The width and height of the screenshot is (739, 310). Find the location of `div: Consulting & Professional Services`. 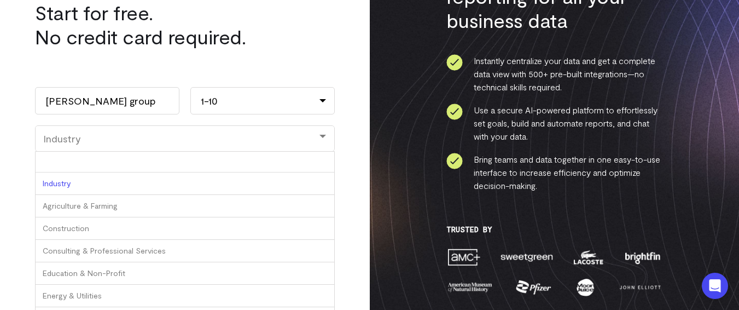

div: Consulting & Professional Services is located at coordinates (185, 251).